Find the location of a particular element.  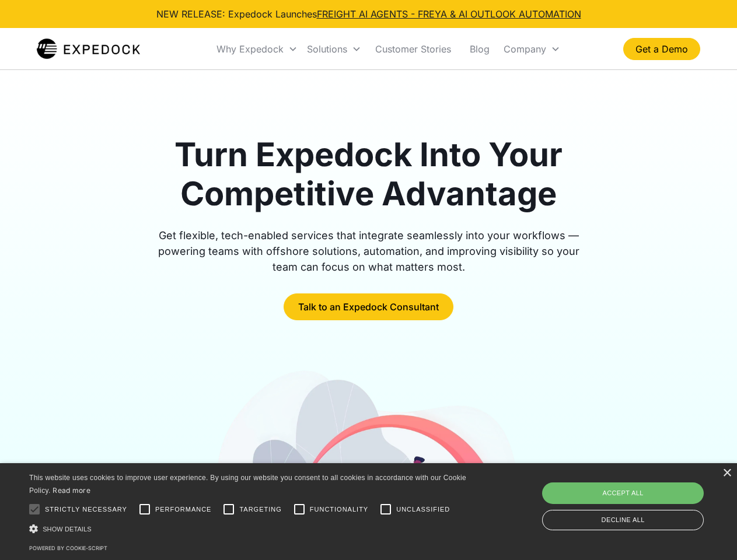

div: Chat Widget is located at coordinates (640, 497).